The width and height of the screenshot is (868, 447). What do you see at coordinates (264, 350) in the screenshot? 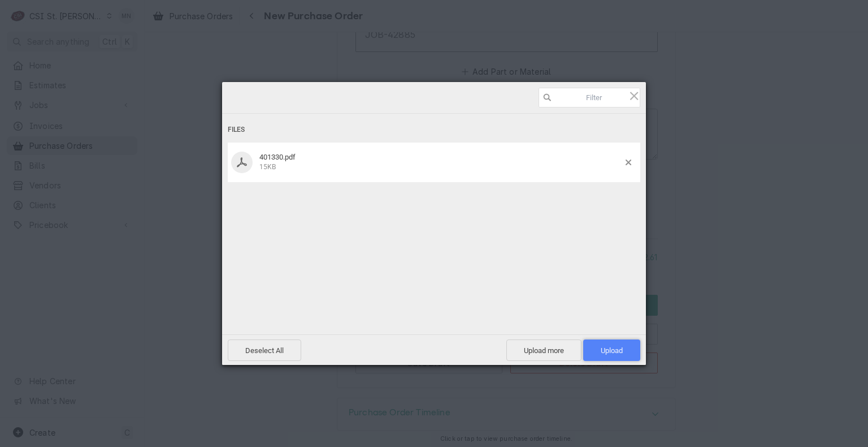
I see `span: Deselect All` at bounding box center [264, 350].